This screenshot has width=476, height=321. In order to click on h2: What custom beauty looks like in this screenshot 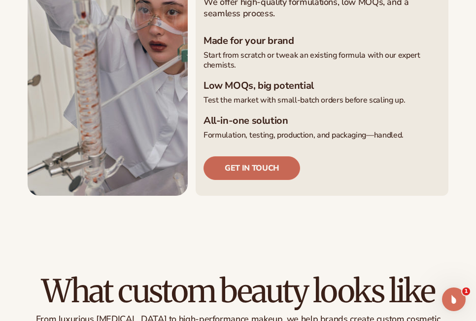, I will do `click(238, 291)`.